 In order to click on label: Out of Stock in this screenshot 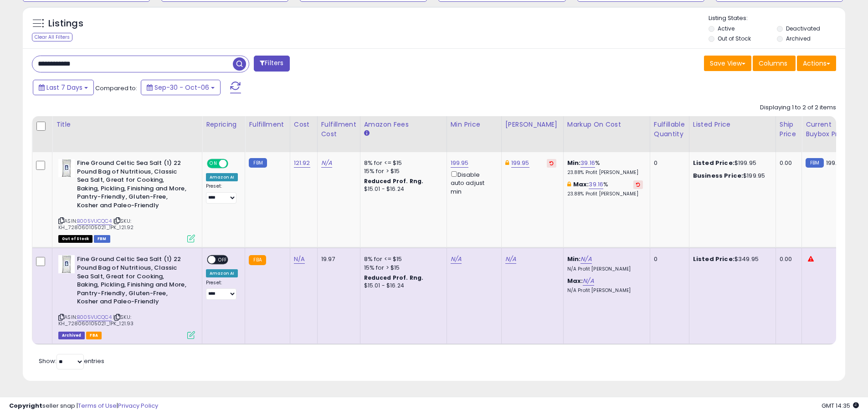, I will do `click(734, 38)`.